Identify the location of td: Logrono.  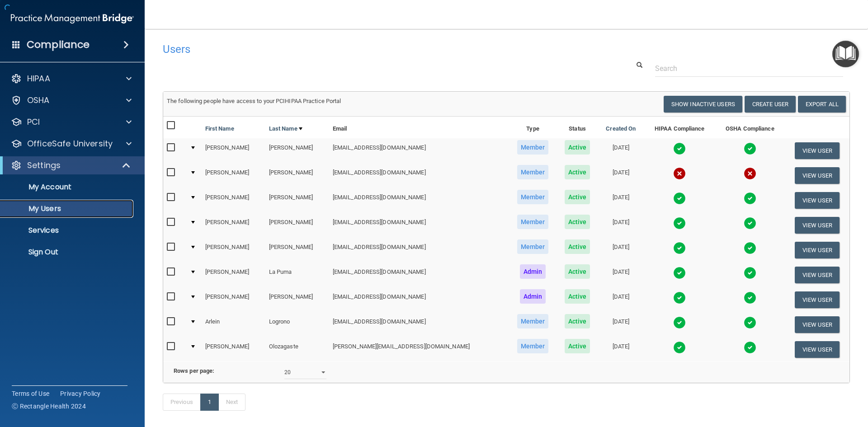
(297, 325).